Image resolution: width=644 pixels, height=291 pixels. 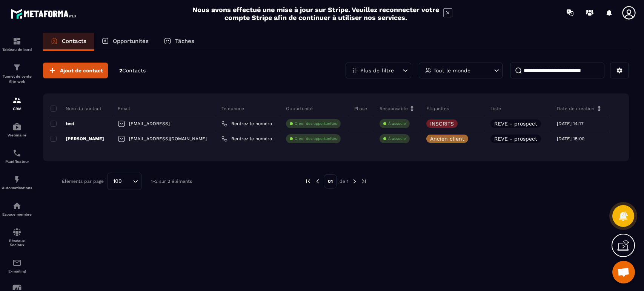 I want to click on p: Ancien client, so click(x=447, y=139).